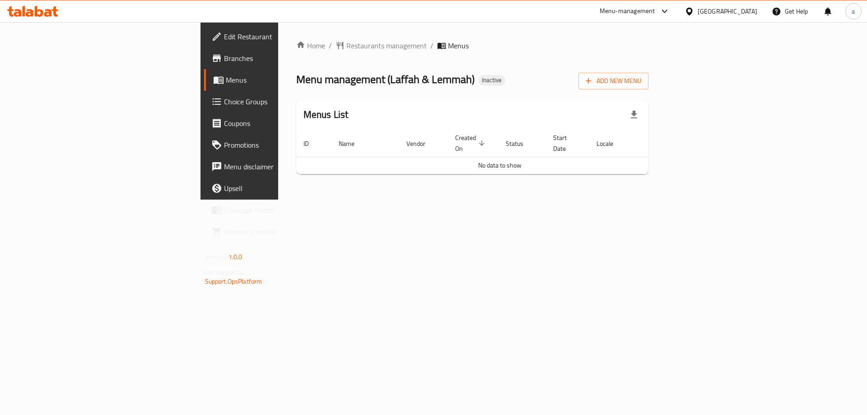  I want to click on span: Grocery Checklist, so click(281, 232).